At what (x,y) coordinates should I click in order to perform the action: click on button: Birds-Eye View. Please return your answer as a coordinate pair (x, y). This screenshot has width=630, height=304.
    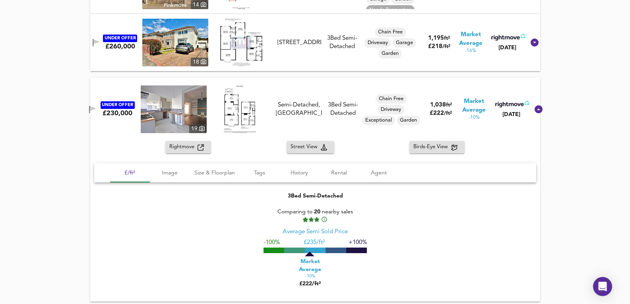
    Looking at the image, I should click on (437, 147).